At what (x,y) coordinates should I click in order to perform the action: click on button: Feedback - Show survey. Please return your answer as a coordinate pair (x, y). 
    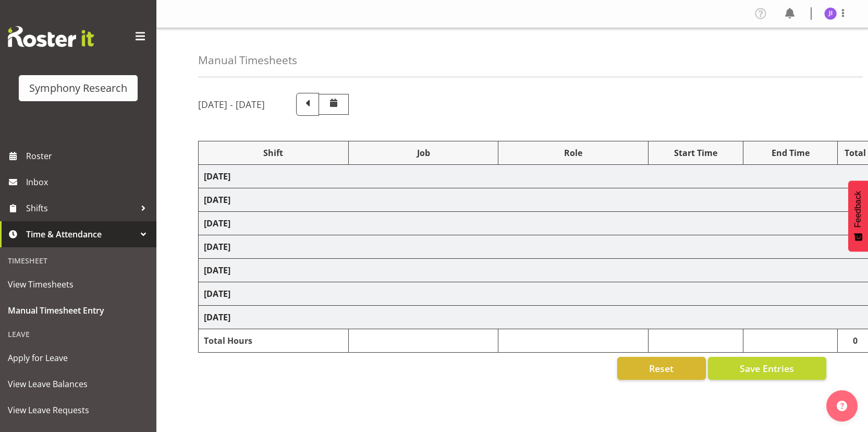
    Looking at the image, I should click on (858, 216).